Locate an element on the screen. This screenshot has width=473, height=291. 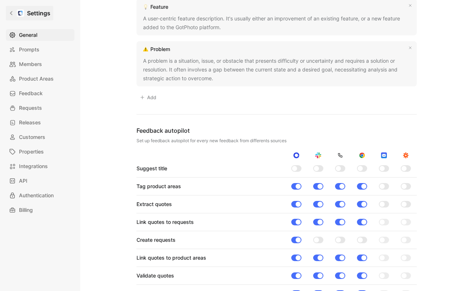
div: Feature is located at coordinates (159, 7).